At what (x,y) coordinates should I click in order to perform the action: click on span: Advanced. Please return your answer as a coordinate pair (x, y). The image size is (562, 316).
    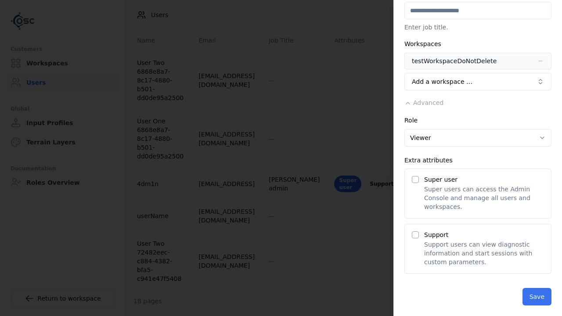
    Looking at the image, I should click on (428, 103).